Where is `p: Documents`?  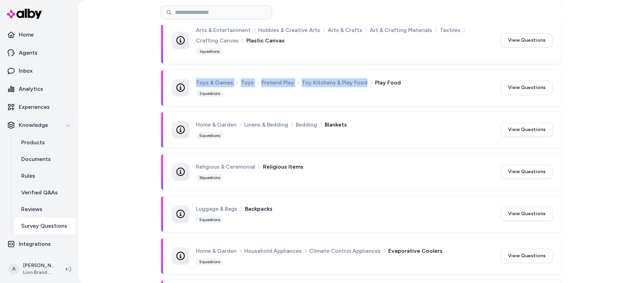 p: Documents is located at coordinates (36, 159).